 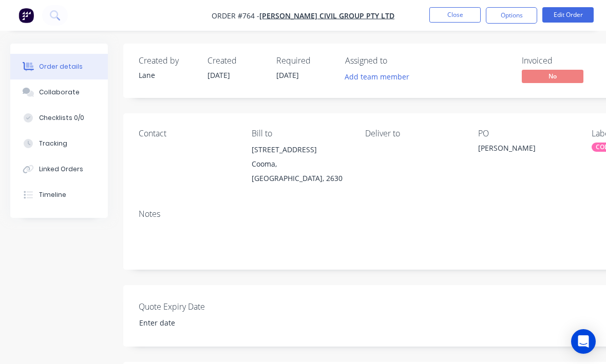 What do you see at coordinates (59, 67) in the screenshot?
I see `button: Order details` at bounding box center [59, 67].